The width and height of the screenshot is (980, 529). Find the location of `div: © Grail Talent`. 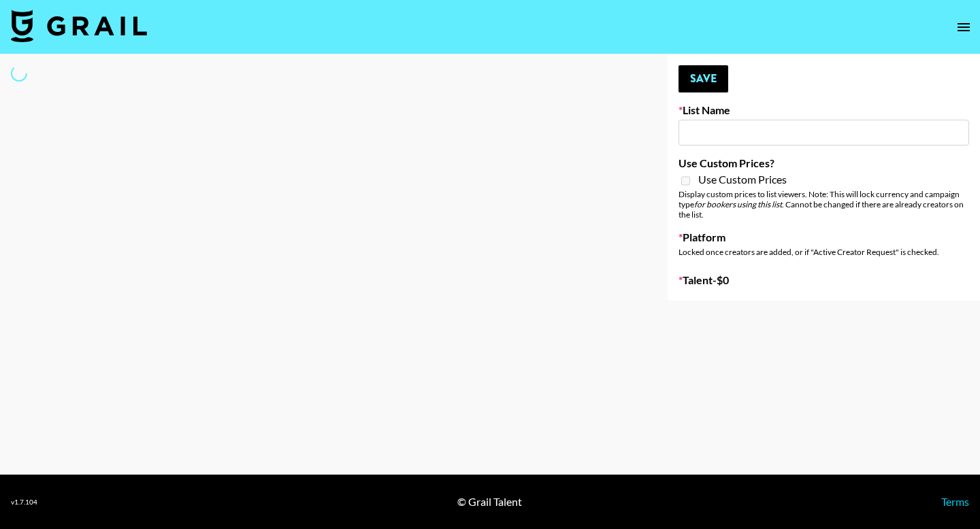

div: © Grail Talent is located at coordinates (489, 502).